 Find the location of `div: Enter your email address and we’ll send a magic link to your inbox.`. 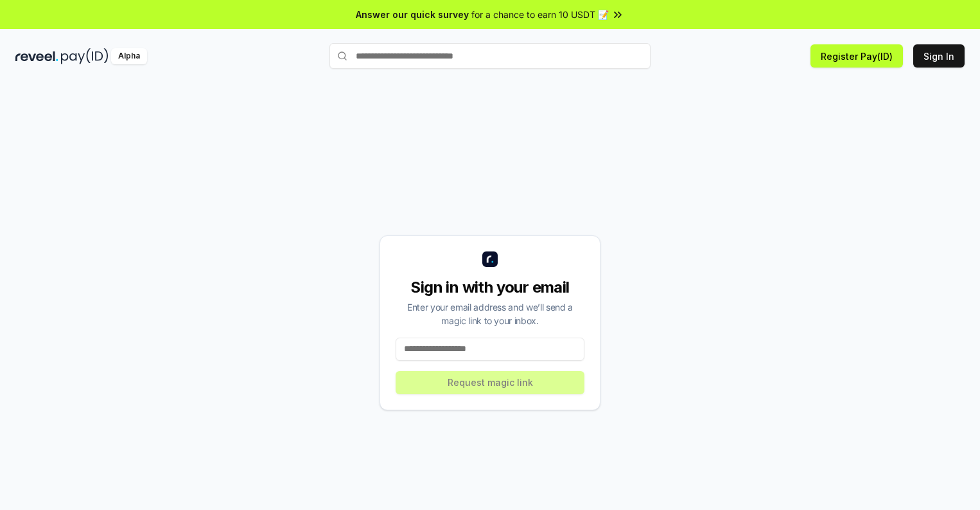

div: Enter your email address and we’ll send a magic link to your inbox. is located at coordinates (490, 314).